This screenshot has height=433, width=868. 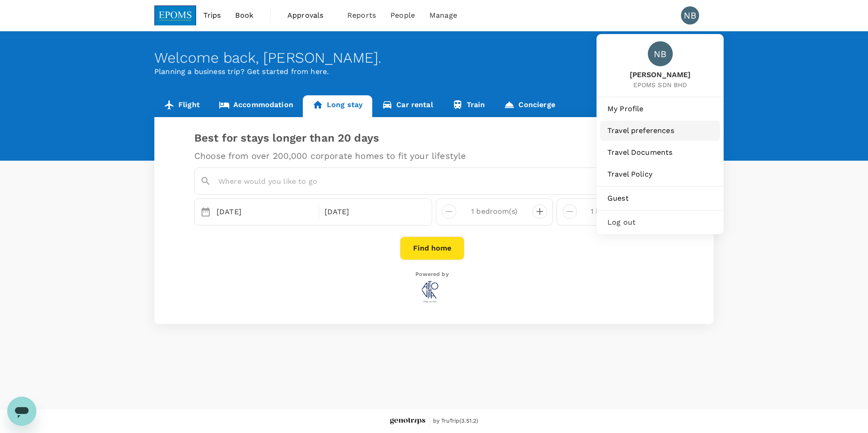 What do you see at coordinates (337, 106) in the screenshot?
I see `a: Long stay` at bounding box center [337, 106].